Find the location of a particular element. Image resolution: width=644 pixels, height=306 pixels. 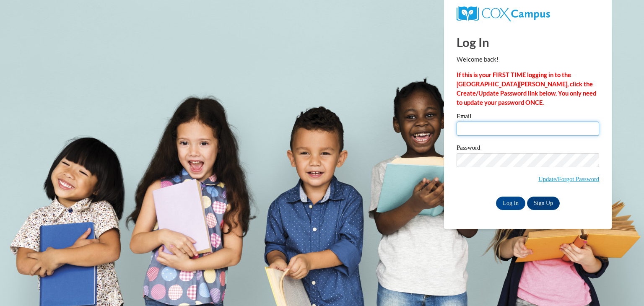

img: COX Campus is located at coordinates (503, 14).